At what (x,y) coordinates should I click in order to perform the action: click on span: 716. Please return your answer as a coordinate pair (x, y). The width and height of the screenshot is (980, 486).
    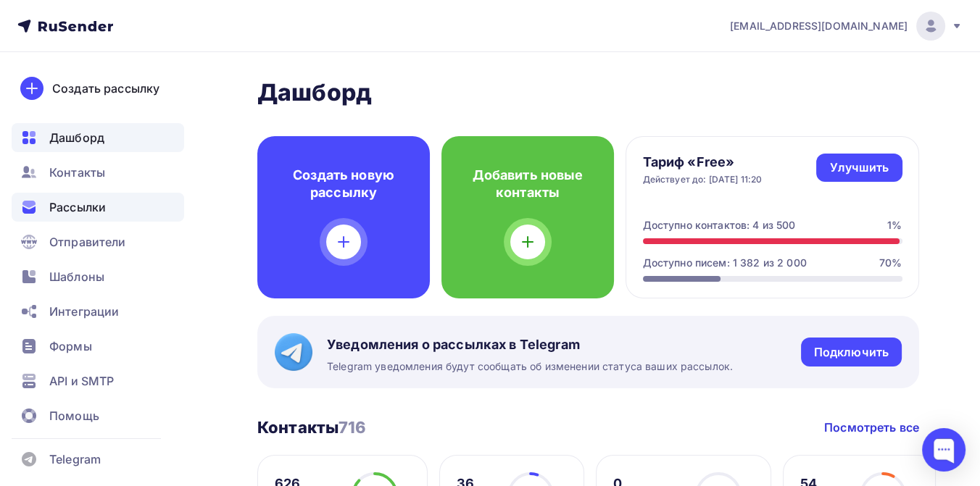
    Looking at the image, I should click on (352, 428).